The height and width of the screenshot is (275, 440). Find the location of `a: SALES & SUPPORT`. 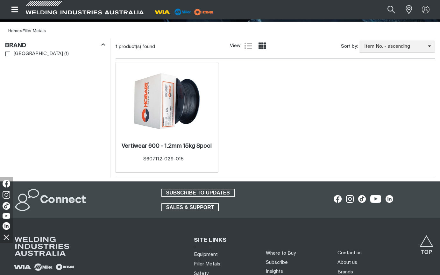

a: SALES & SUPPORT is located at coordinates (190, 208).